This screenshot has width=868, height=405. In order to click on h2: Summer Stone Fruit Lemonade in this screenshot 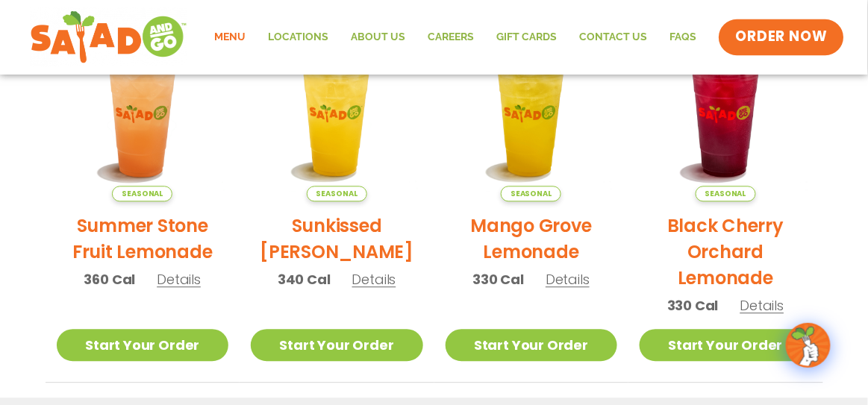, I will do `click(142, 239)`.